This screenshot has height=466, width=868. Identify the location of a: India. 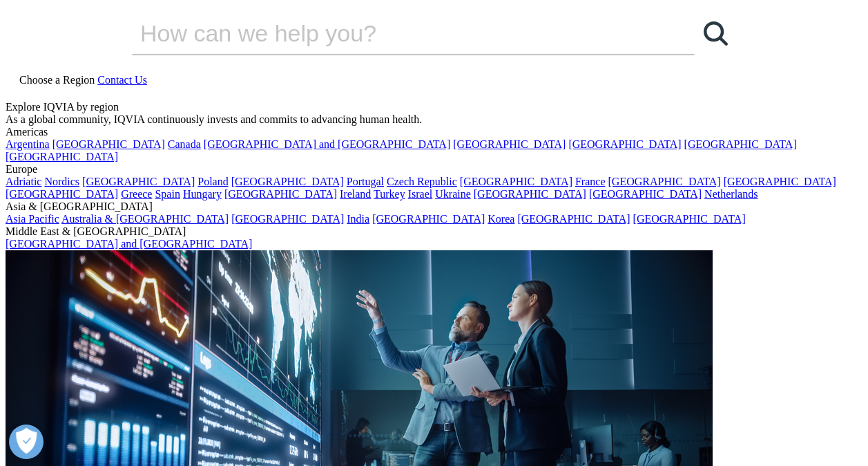
(358, 218).